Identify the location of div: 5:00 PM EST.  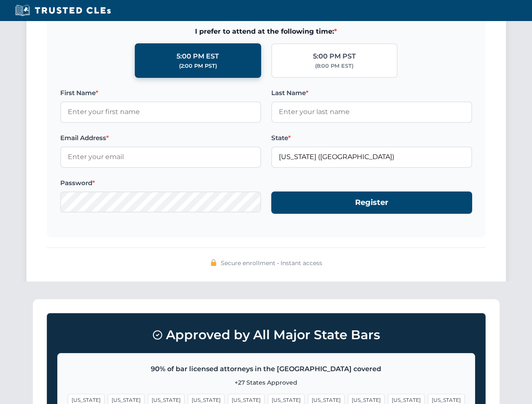
(197, 57).